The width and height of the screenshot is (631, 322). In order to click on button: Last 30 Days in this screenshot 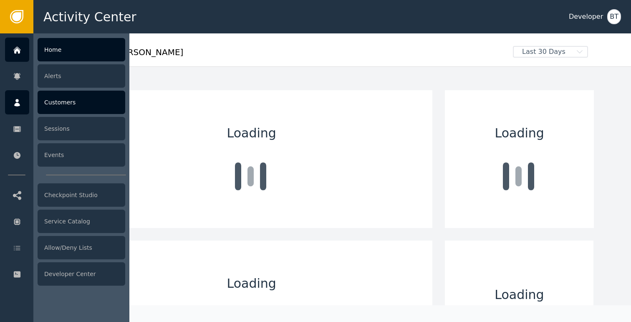, I will do `click(551, 52)`.